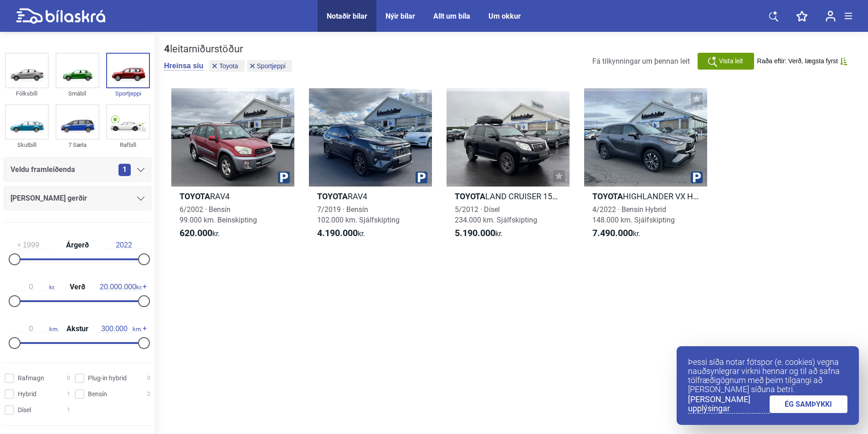 The height and width of the screenshot is (434, 868). What do you see at coordinates (809, 405) in the screenshot?
I see `a: ÉG SAMÞYKKI` at bounding box center [809, 405].